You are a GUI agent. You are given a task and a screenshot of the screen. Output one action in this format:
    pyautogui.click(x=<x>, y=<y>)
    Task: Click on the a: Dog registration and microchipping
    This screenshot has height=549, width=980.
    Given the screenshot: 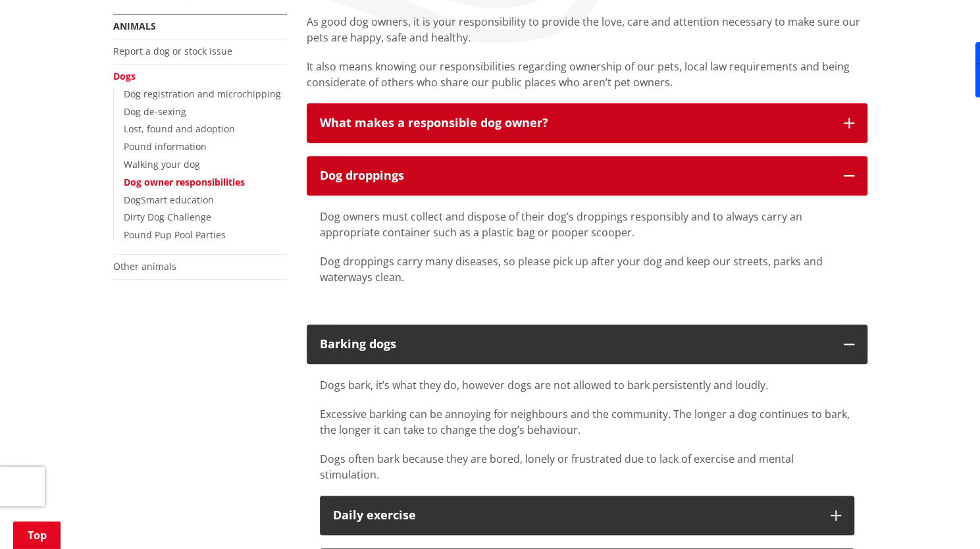 What is the action you would take?
    pyautogui.click(x=202, y=93)
    